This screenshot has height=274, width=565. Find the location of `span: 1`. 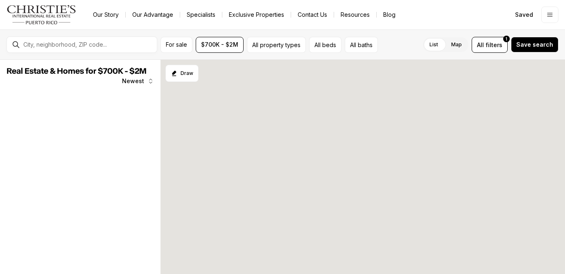

span: 1 is located at coordinates (506, 39).